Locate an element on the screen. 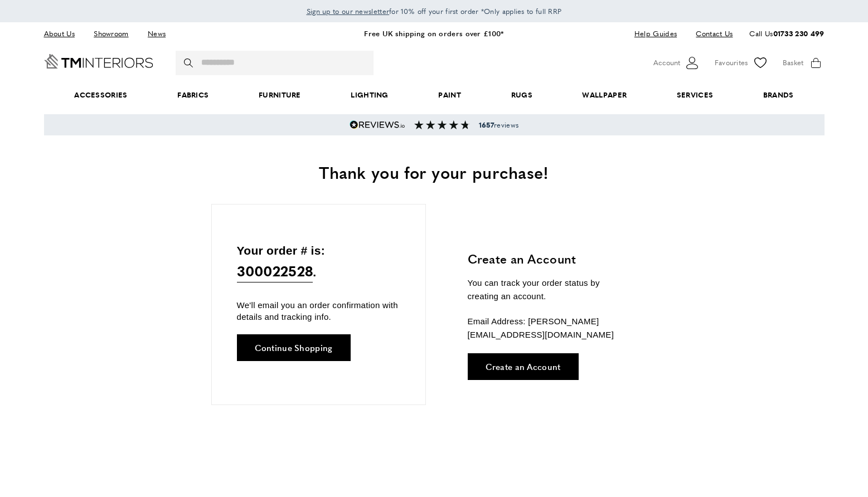  a: Fabrics is located at coordinates (193, 95).